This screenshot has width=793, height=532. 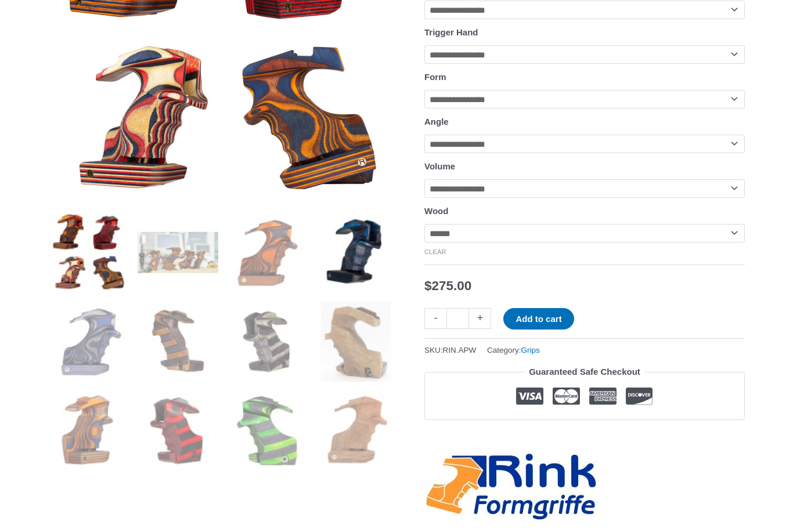 I want to click on input: Product quantity, so click(x=457, y=318).